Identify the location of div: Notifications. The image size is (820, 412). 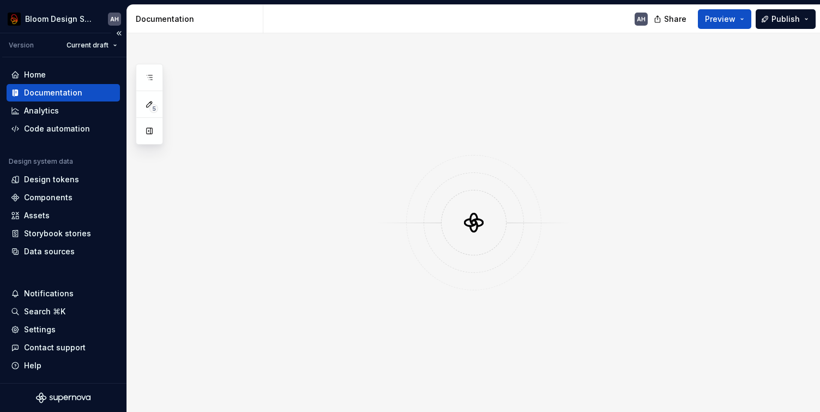
(49, 293).